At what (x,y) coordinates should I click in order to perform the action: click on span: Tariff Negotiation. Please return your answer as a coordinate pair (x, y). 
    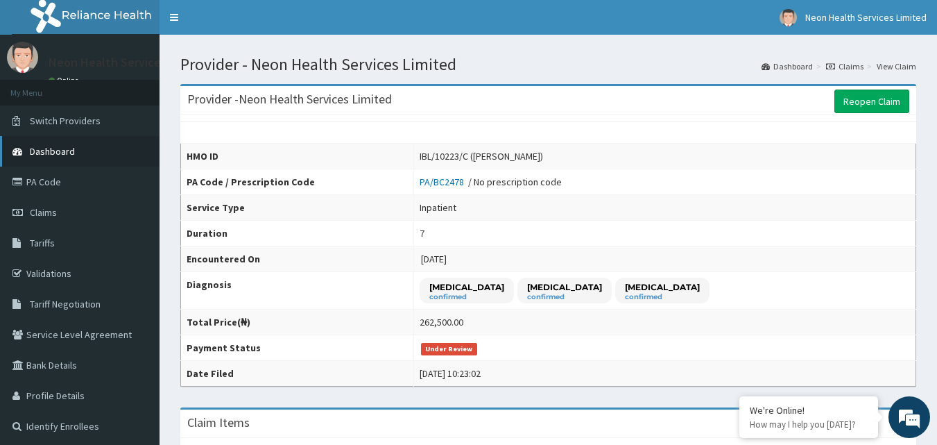
    Looking at the image, I should click on (65, 304).